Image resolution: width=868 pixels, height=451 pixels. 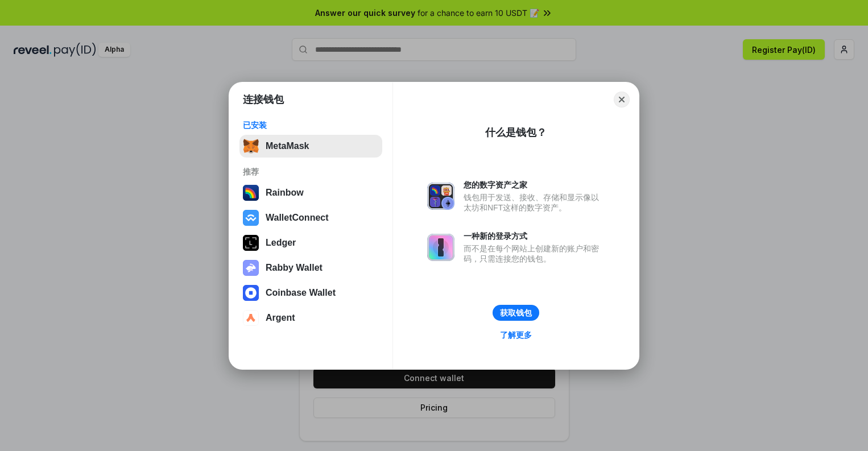 What do you see at coordinates (263, 100) in the screenshot?
I see `h1: 连接钱包` at bounding box center [263, 100].